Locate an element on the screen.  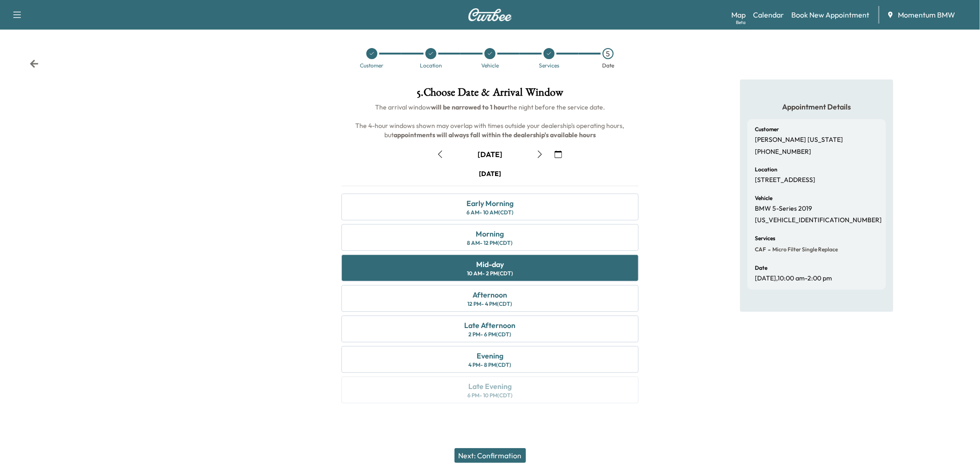
div: 10 AM - 2 PM (CDT) is located at coordinates (490, 273).